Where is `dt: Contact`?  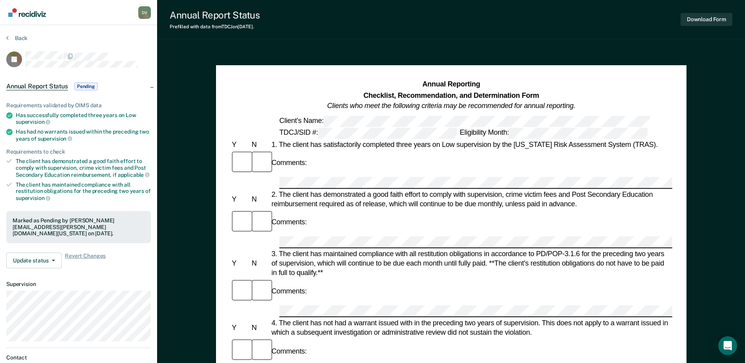
dt: Contact is located at coordinates (79, 357).